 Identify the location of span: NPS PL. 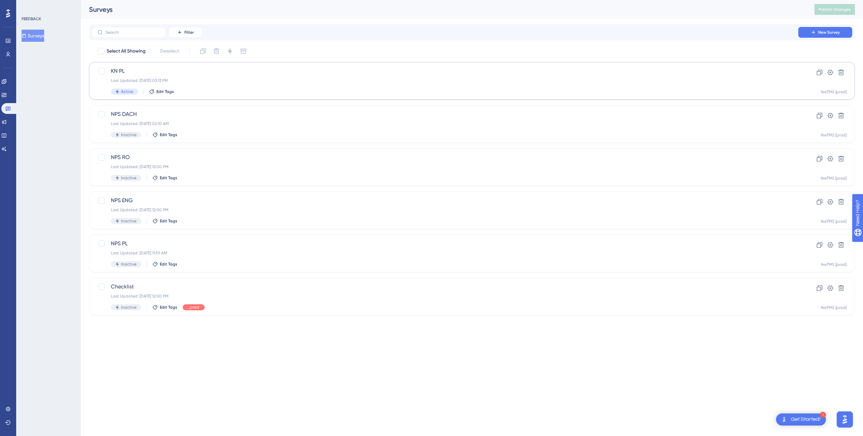
(445, 244).